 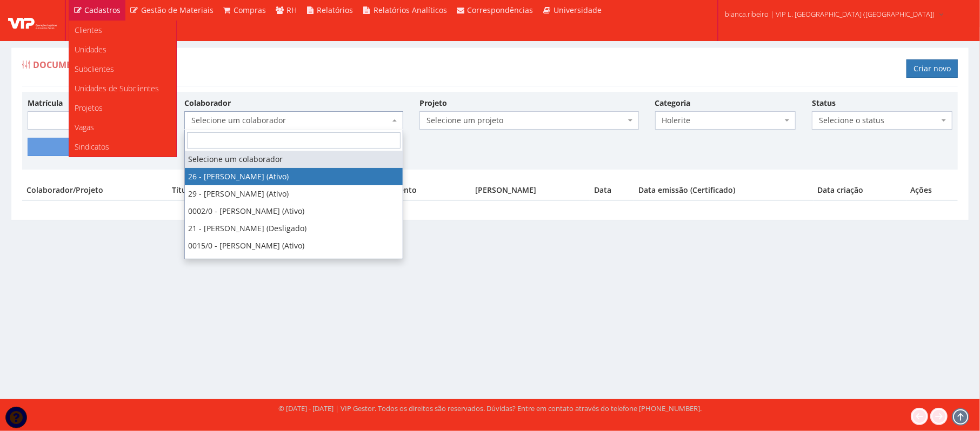 What do you see at coordinates (122, 50) in the screenshot?
I see `a: Unidades` at bounding box center [122, 50].